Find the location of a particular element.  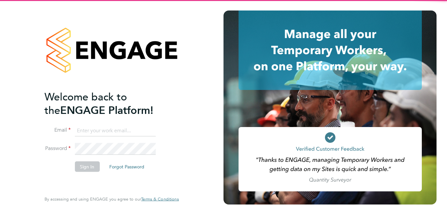

span: By accessing and using ENGAGE you agree to our is located at coordinates (112, 198).